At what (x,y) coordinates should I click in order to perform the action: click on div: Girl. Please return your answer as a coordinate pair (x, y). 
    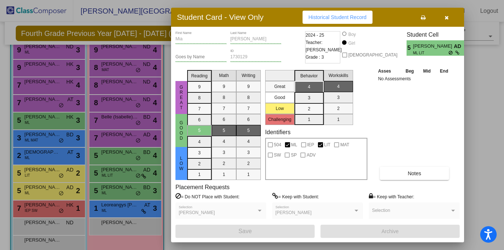
    Looking at the image, I should click on (352, 43).